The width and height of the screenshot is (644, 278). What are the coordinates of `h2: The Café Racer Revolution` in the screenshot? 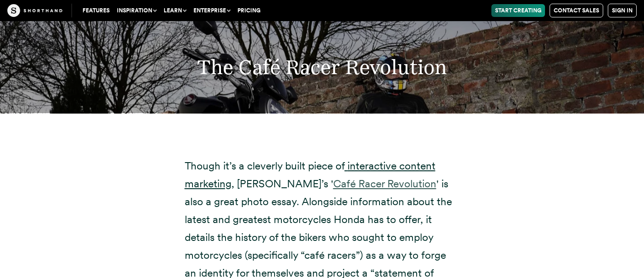 It's located at (322, 67).